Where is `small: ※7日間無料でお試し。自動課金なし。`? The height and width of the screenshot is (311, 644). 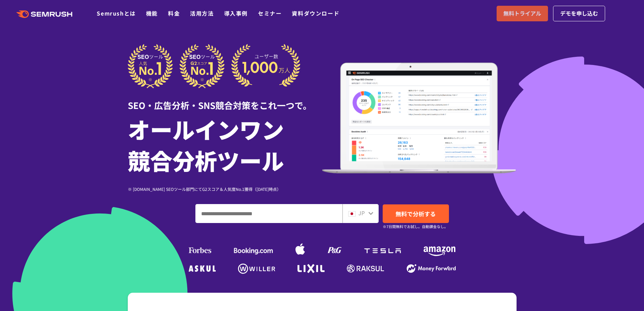 small: ※7日間無料でお試し。自動課金なし。 is located at coordinates (415, 226).